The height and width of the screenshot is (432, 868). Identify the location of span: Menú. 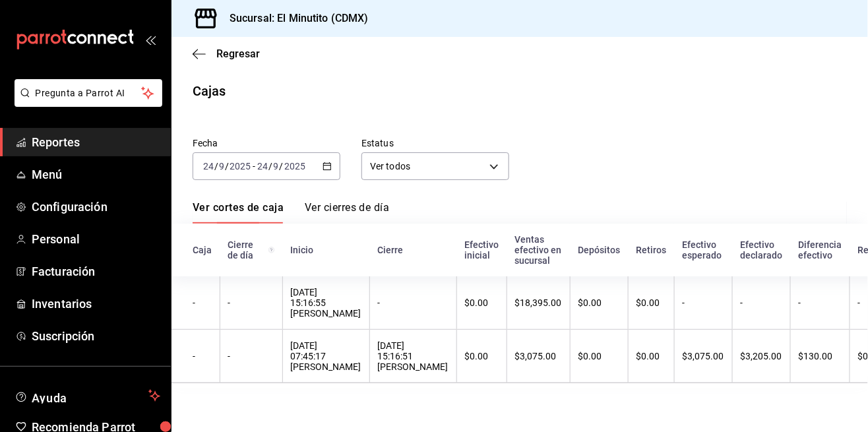
(96, 174).